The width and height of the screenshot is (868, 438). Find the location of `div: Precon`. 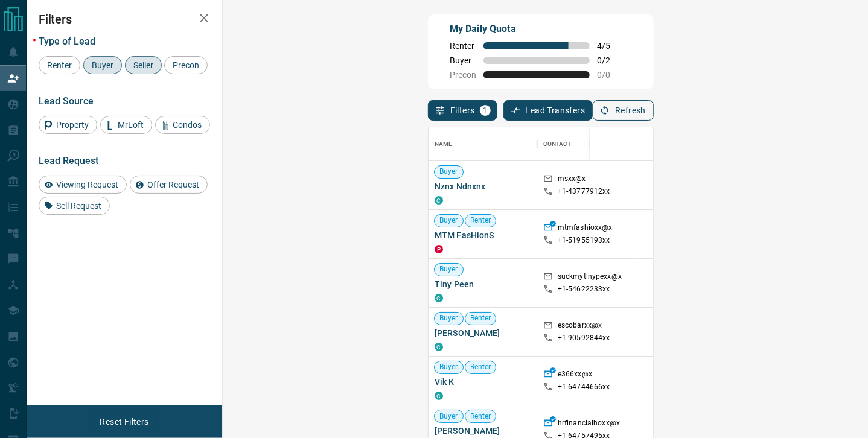

div: Precon is located at coordinates (186, 66).